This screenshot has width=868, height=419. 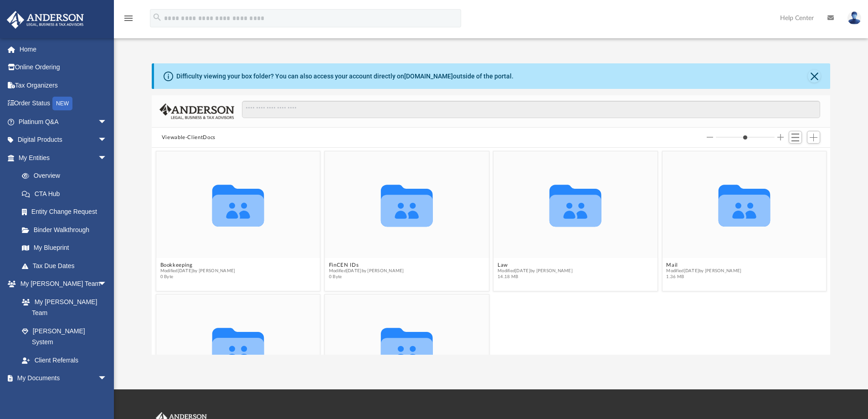 What do you see at coordinates (814, 137) in the screenshot?
I see `button: Add` at bounding box center [814, 137].